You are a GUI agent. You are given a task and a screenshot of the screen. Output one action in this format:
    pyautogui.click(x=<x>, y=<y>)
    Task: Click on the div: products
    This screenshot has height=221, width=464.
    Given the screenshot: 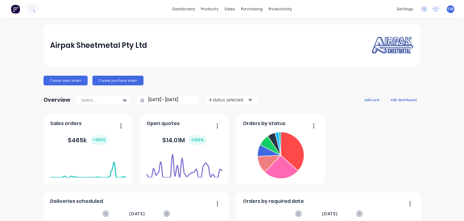 What is the action you would take?
    pyautogui.click(x=210, y=9)
    